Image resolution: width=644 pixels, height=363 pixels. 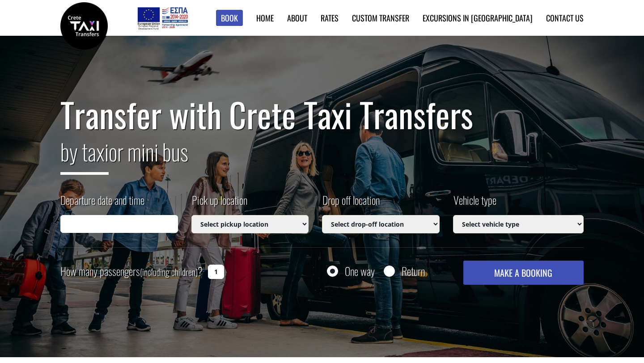 I want to click on a: Rates, so click(x=329, y=18).